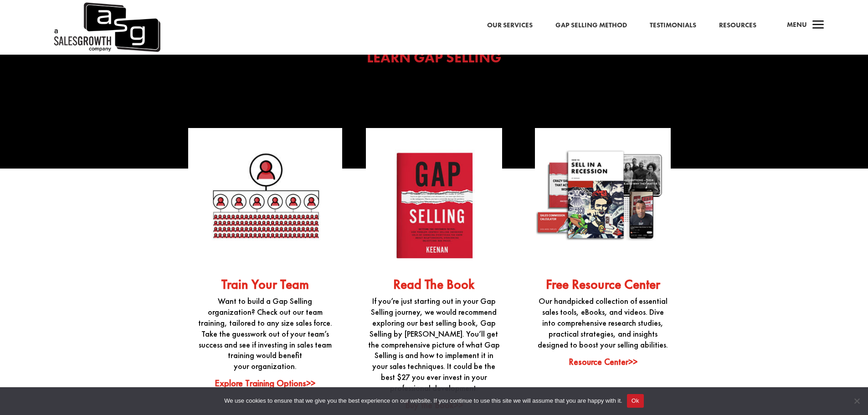  What do you see at coordinates (434, 196) in the screenshot?
I see `img: Cover of the book 'Gap Selling' by Keenan, featuring a bold red background with the title 'Gap Se...` at bounding box center [434, 196].